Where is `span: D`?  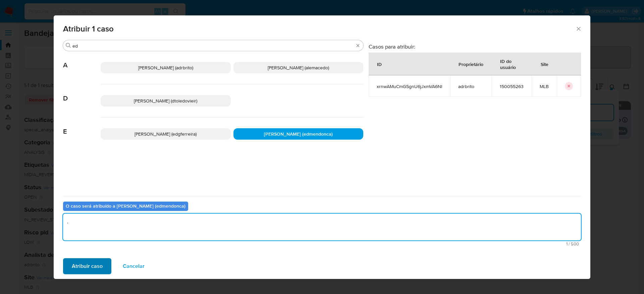 span: D is located at coordinates (82, 94).